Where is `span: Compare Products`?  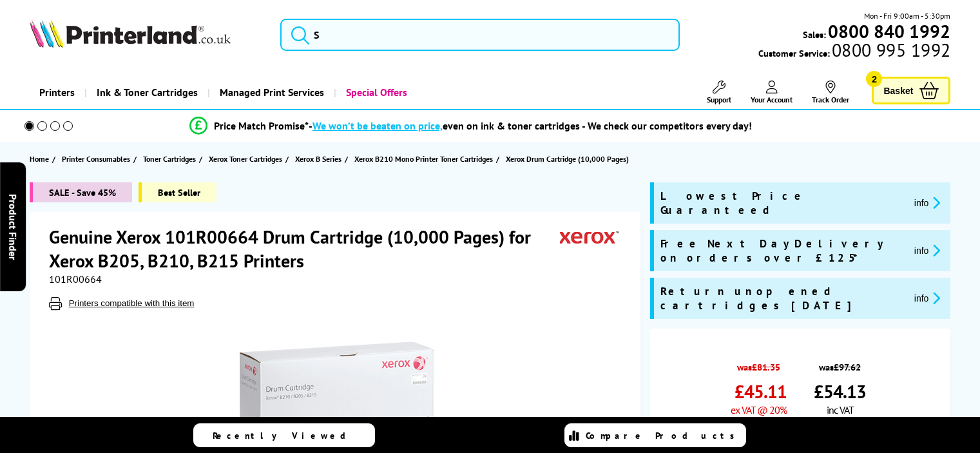
span: Compare Products is located at coordinates (664, 436).